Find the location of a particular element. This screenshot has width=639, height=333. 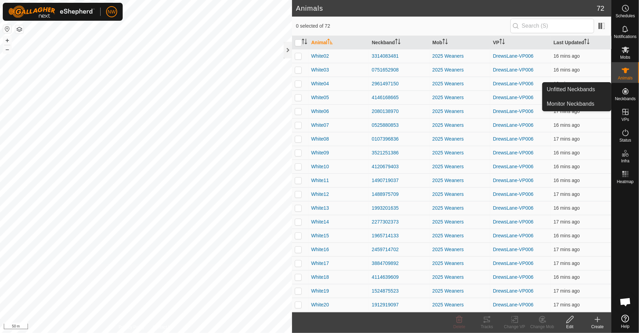

span: White04 is located at coordinates (320, 84).